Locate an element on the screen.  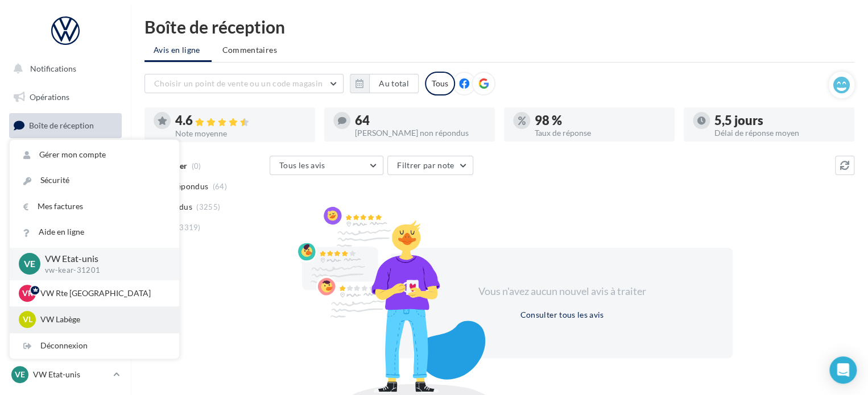
div: Déconnexion is located at coordinates (94, 345).